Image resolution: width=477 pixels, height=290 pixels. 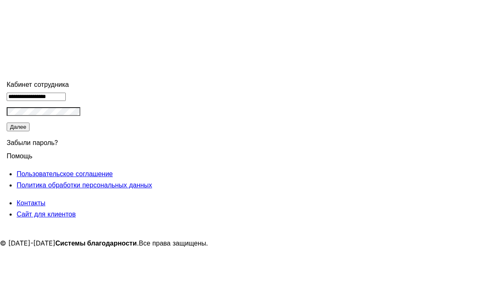 I want to click on span: Сайт для клиентов, so click(x=46, y=214).